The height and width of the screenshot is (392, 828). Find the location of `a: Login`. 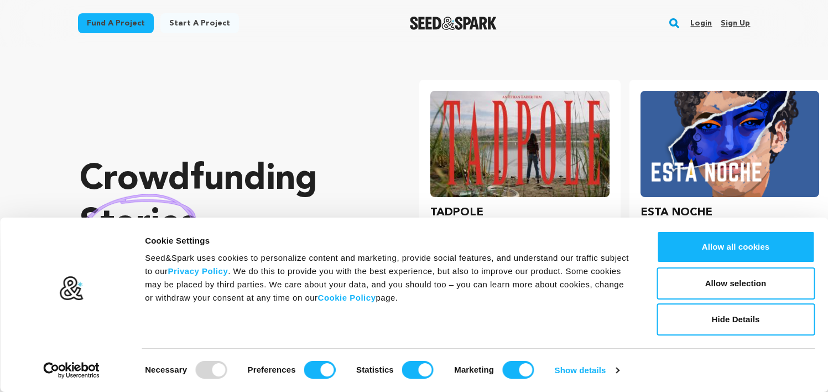

a: Login is located at coordinates (701, 23).